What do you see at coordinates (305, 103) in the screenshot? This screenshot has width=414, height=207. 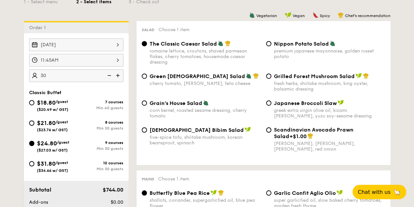 I see `span: Japanese Broccoli Slaw` at bounding box center [305, 103].